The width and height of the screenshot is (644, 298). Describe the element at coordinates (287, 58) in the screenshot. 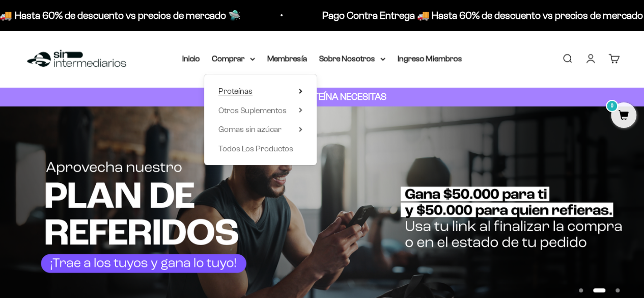

I see `a: Membresía` at that location.